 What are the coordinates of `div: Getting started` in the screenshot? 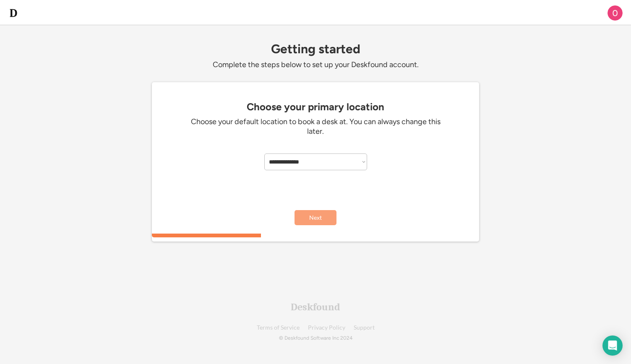 It's located at (315, 48).